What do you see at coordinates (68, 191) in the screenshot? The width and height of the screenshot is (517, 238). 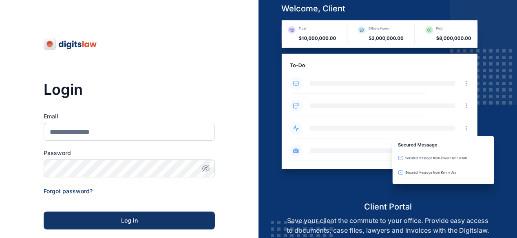 I see `span: Forgot password?` at bounding box center [68, 191].